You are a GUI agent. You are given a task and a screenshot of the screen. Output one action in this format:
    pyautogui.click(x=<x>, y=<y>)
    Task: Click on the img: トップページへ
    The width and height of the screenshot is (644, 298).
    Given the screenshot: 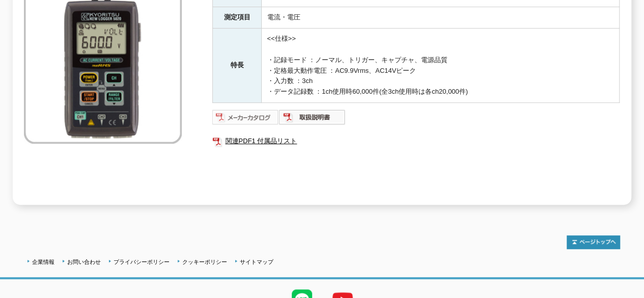 What is the action you would take?
    pyautogui.click(x=593, y=242)
    